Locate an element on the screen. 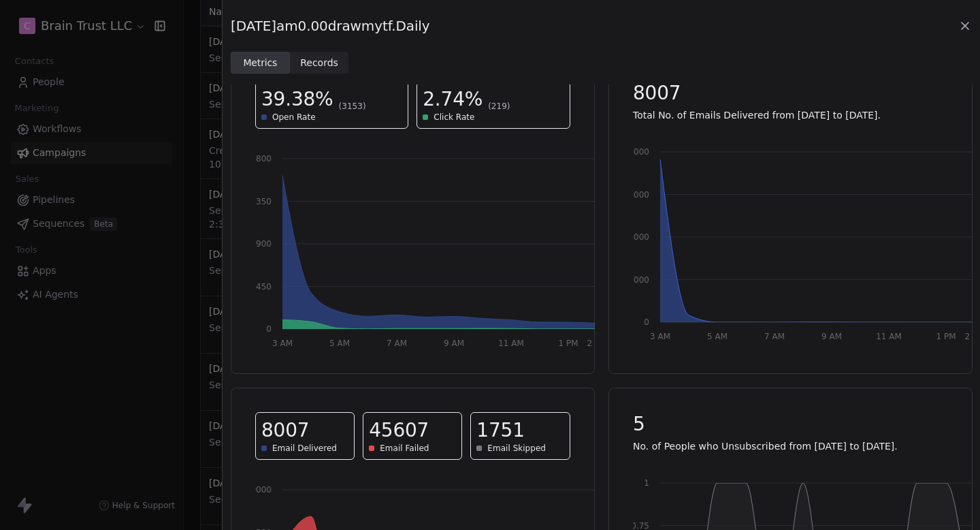  span: 2.74% is located at coordinates (453, 99).